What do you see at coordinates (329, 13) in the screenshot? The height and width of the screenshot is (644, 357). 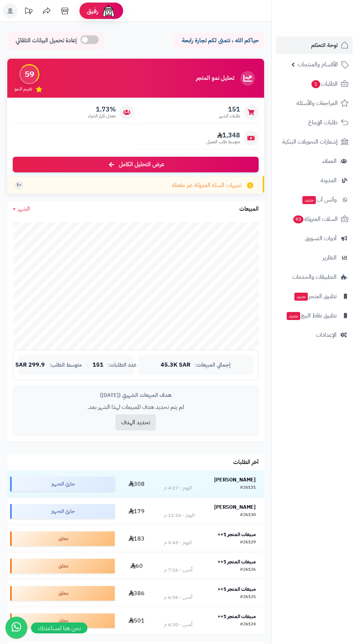 I see `img: logo-2.png` at bounding box center [329, 13].